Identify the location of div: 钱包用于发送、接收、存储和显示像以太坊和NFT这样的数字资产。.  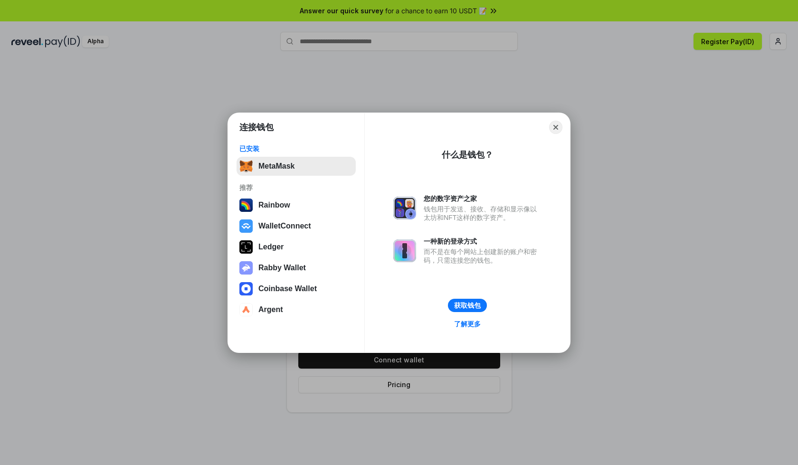
(483, 213).